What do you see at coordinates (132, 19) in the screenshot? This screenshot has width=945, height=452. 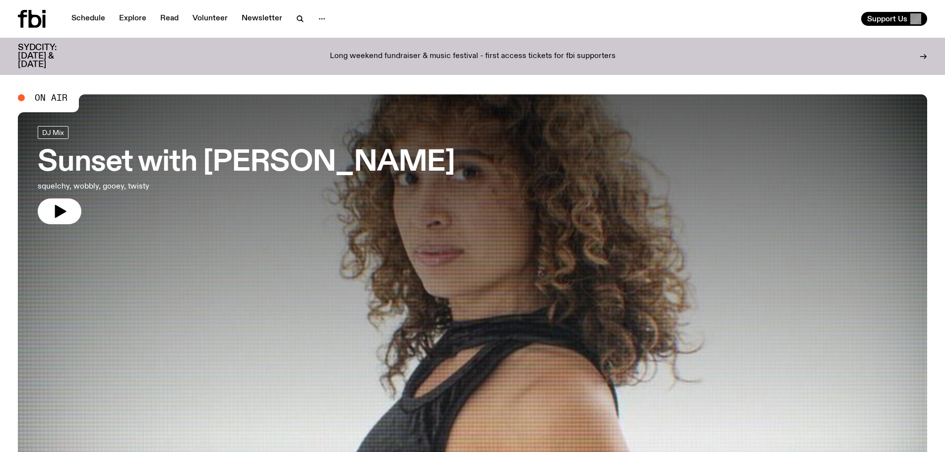 I see `a: Explore` at bounding box center [132, 19].